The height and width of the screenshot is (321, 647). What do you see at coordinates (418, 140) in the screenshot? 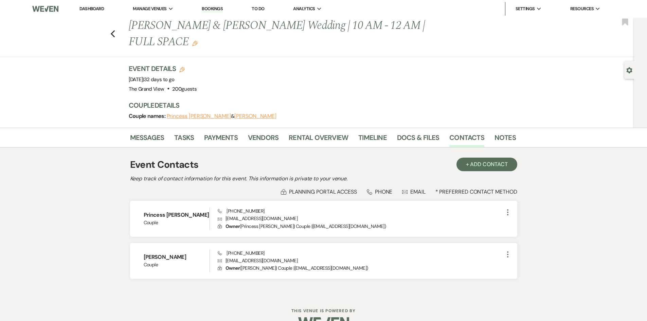
I see `a: Docs & Files` at bounding box center [418, 140].